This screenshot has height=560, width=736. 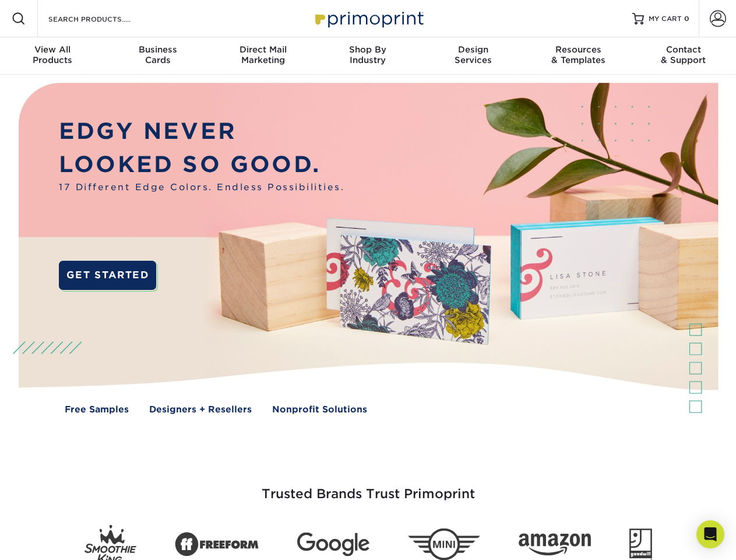 What do you see at coordinates (107, 275) in the screenshot?
I see `a: GET STARTED` at bounding box center [107, 275].